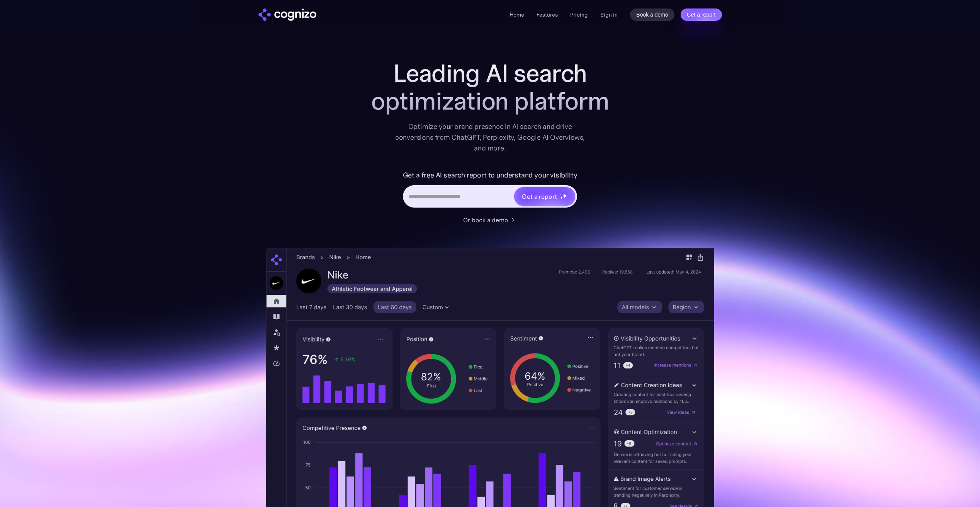 The width and height of the screenshot is (980, 507). What do you see at coordinates (539, 196) in the screenshot?
I see `div: Get a report` at bounding box center [539, 196].